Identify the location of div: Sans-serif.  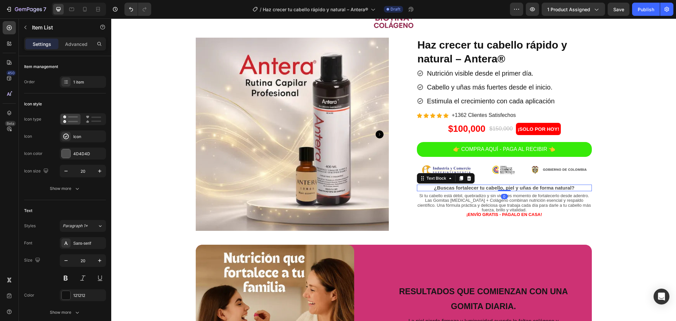
(89, 243).